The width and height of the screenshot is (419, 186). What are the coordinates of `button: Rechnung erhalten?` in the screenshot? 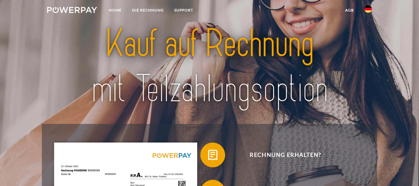 It's located at (281, 155).